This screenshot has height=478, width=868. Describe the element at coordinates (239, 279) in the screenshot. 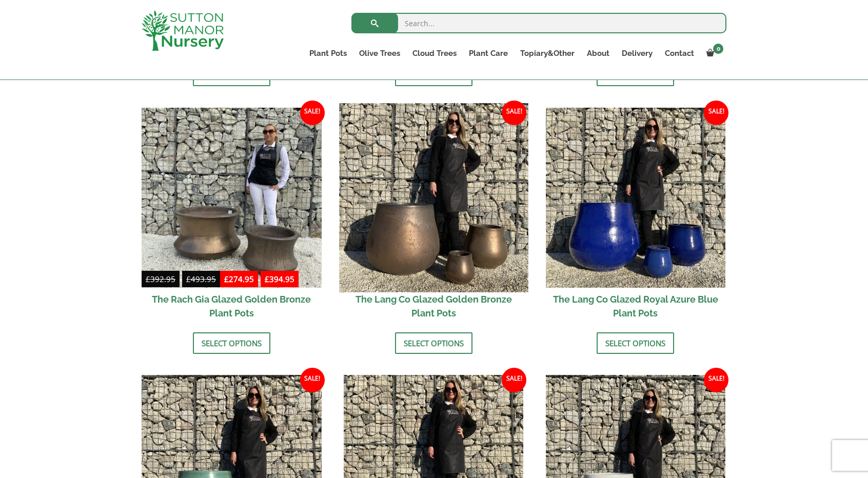

I see `bdi: 274.95` at that location.